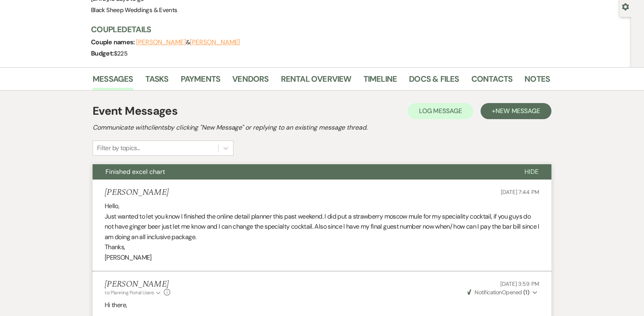 Image resolution: width=644 pixels, height=316 pixels. What do you see at coordinates (201, 81) in the screenshot?
I see `a: Payments` at bounding box center [201, 81].